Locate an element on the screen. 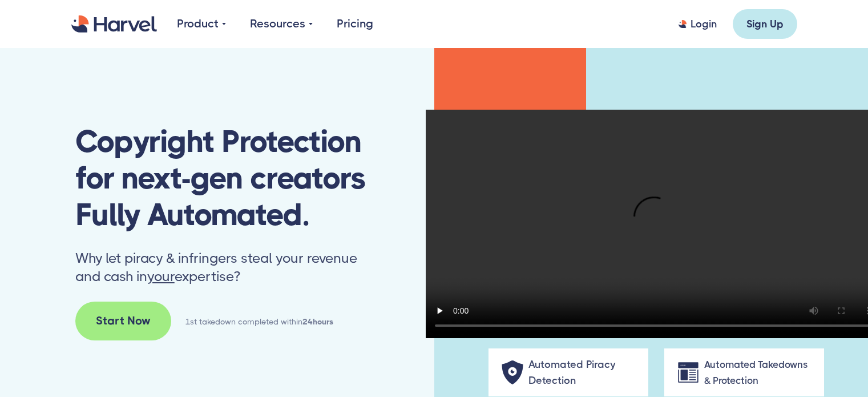 The width and height of the screenshot is (868, 397). div: Start Now is located at coordinates (123, 321).